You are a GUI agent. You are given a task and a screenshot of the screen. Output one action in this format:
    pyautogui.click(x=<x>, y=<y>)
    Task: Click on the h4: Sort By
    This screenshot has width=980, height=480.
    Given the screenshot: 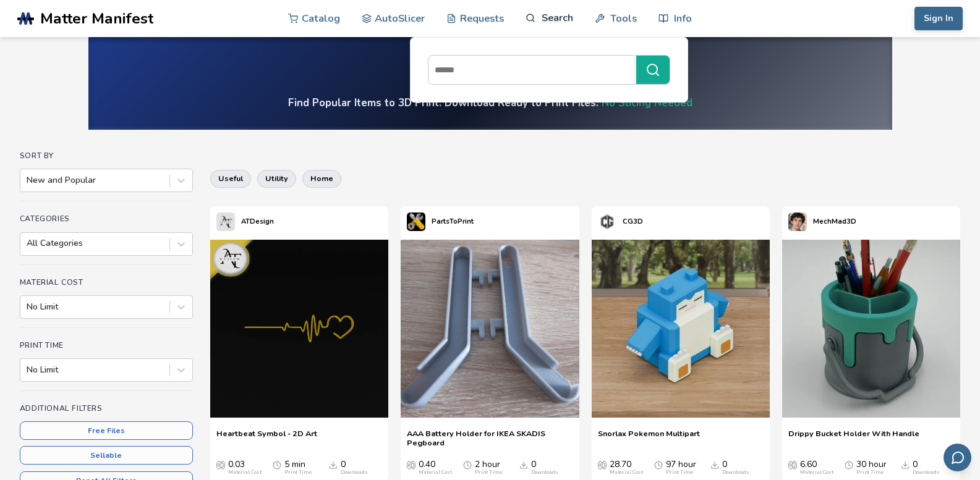 What is the action you would take?
    pyautogui.click(x=106, y=156)
    